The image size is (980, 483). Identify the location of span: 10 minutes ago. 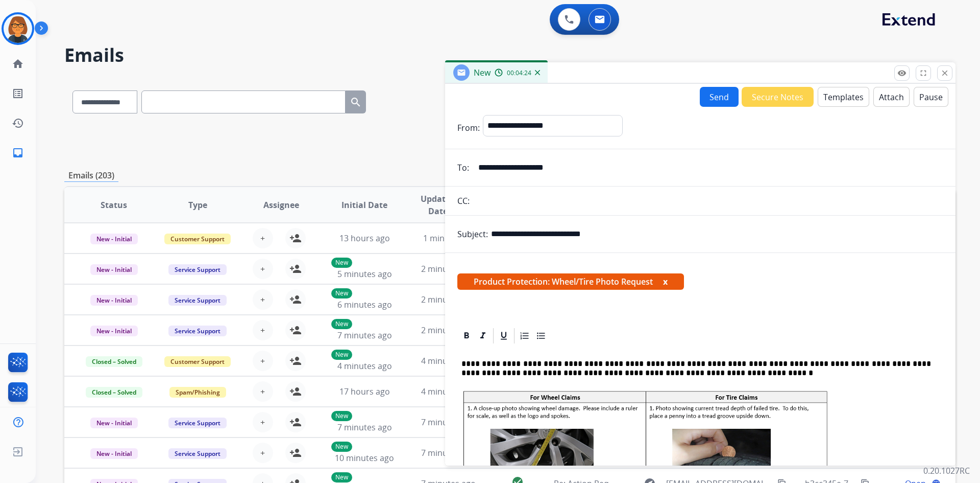
(364, 458).